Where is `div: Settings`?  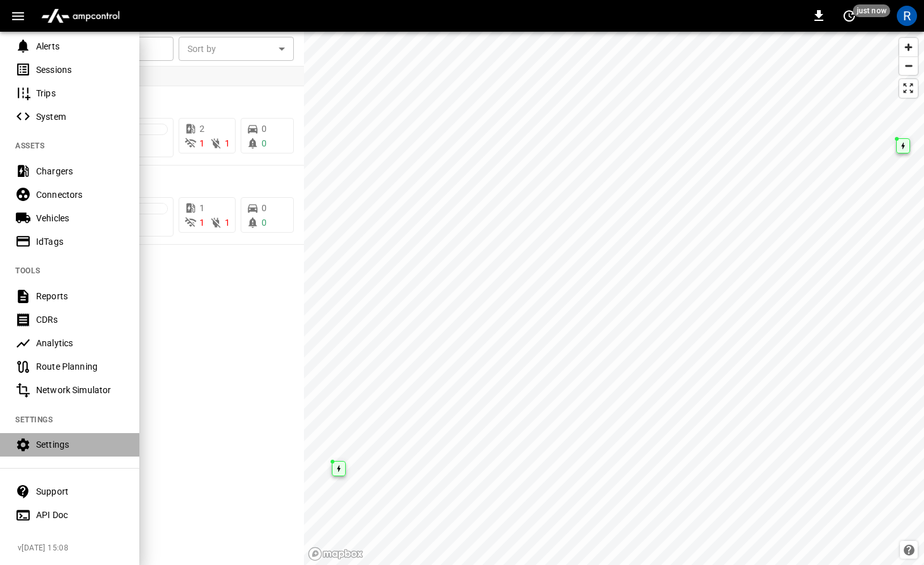 div: Settings is located at coordinates (80, 444).